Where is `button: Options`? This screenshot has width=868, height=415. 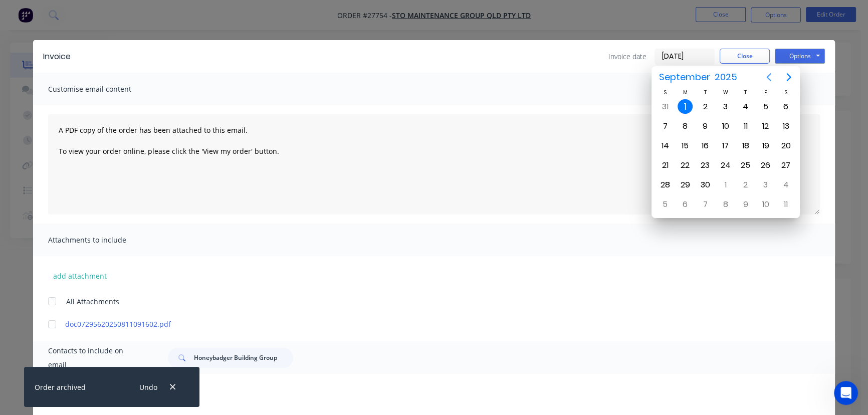 button: Options is located at coordinates (800, 56).